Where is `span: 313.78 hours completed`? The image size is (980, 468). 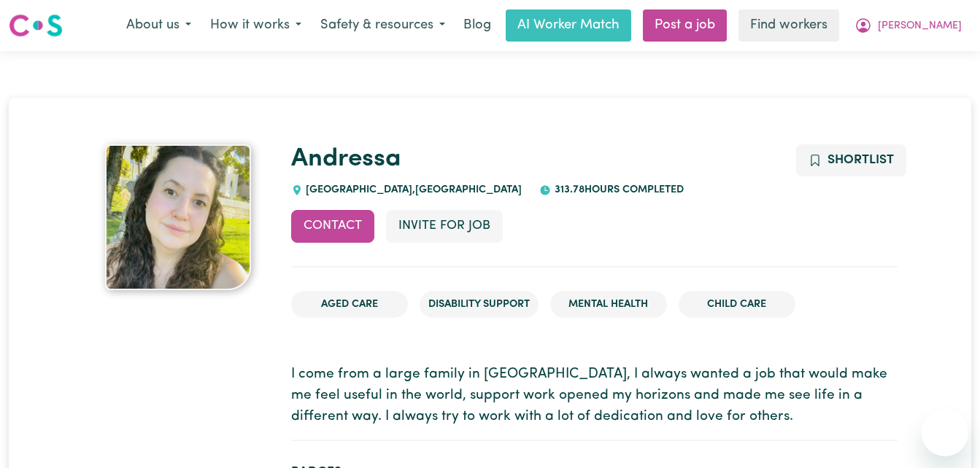 span: 313.78 hours completed is located at coordinates (617, 190).